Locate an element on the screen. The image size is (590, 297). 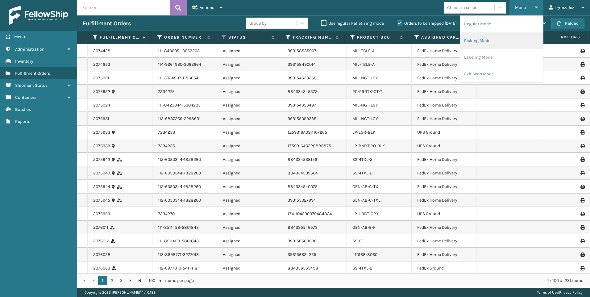
span: Go to the last page is located at coordinates (140, 281).